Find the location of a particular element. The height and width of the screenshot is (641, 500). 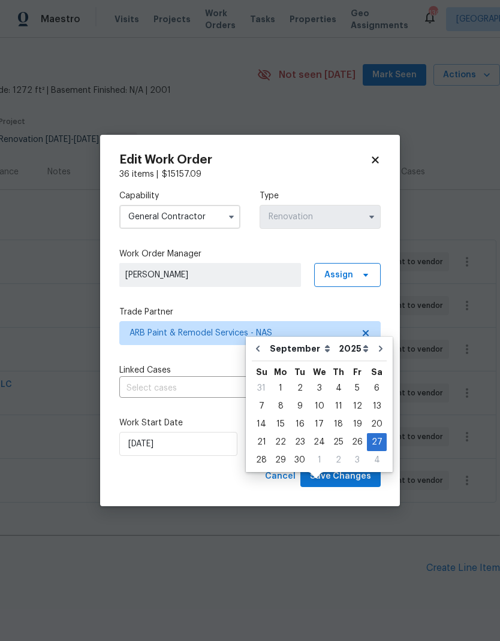

label: Work Start Date is located at coordinates (180, 423).